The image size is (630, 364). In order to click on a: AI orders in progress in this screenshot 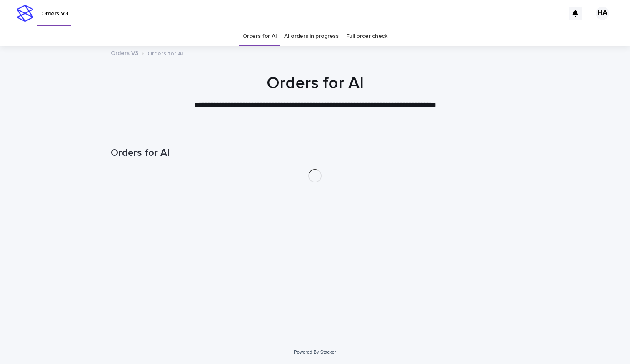, I will do `click(311, 36)`.